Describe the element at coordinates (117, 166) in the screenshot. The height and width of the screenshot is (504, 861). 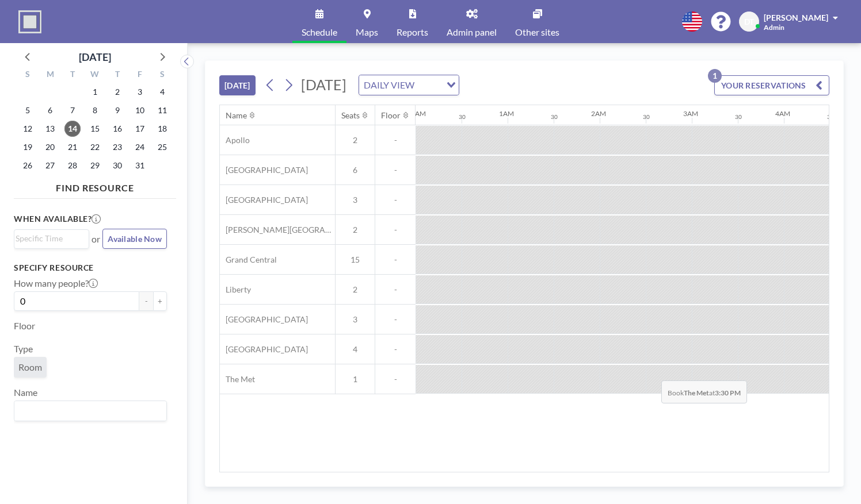
I see `span: Thursday, October 30, 2025` at that location.